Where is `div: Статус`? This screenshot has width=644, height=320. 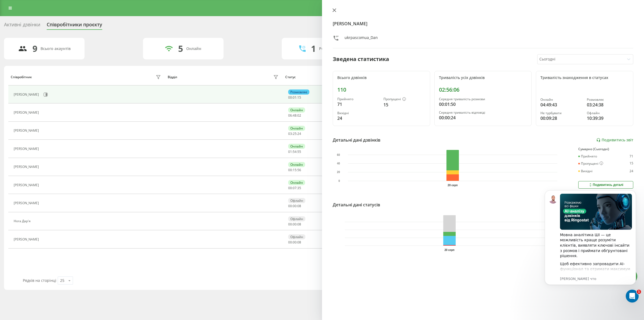
div: Статус is located at coordinates (290, 77).